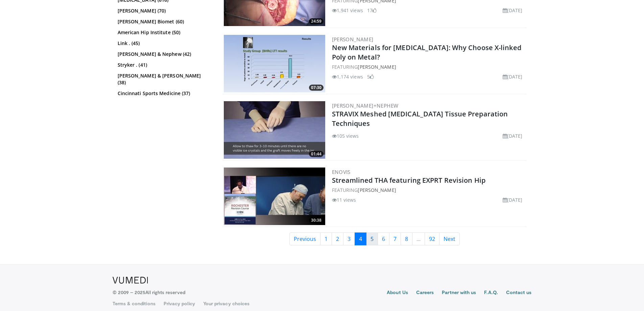 This screenshot has width=644, height=311. What do you see at coordinates (395, 239) in the screenshot?
I see `a: 7` at bounding box center [395, 239].